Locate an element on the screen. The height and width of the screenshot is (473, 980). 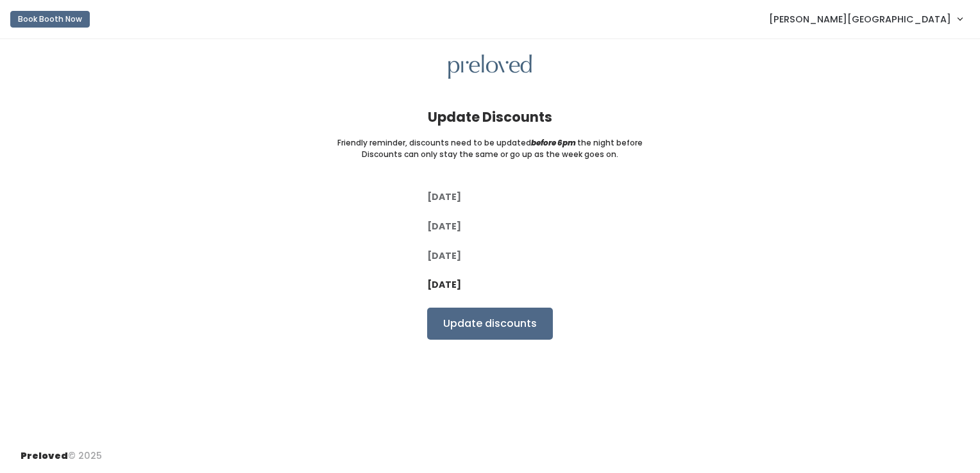
input: Update discounts is located at coordinates (490, 324).